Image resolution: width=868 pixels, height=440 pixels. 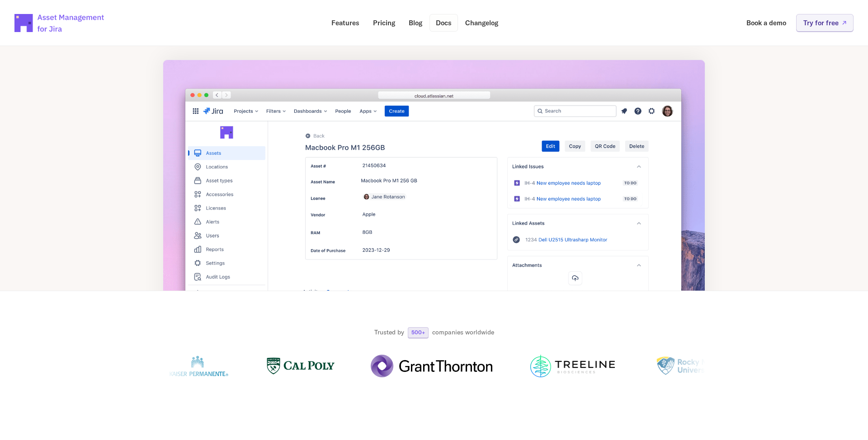 I want to click on p: Features, so click(x=346, y=22).